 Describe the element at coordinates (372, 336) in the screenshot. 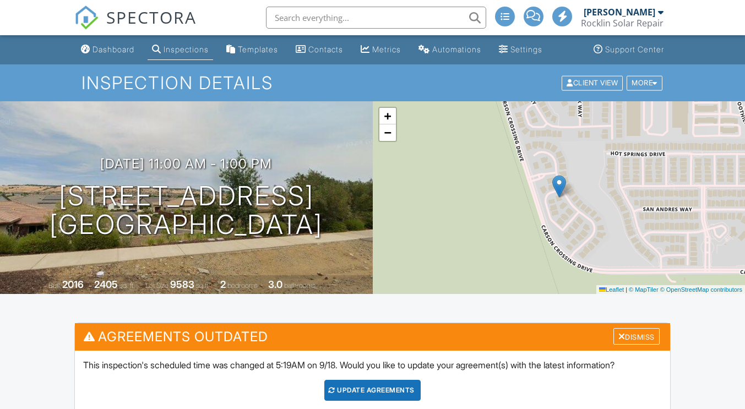

I see `h3: Agreements Outdated` at that location.